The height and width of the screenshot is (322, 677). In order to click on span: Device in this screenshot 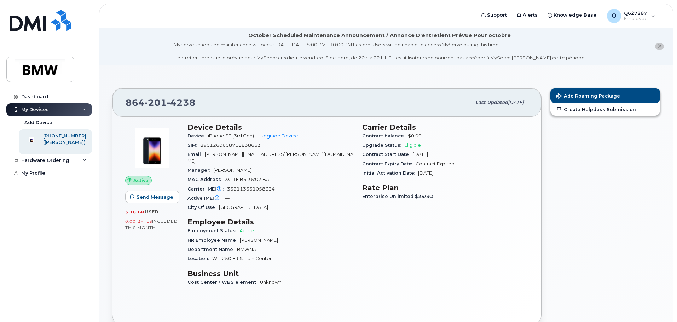, I will do `click(198, 136)`.